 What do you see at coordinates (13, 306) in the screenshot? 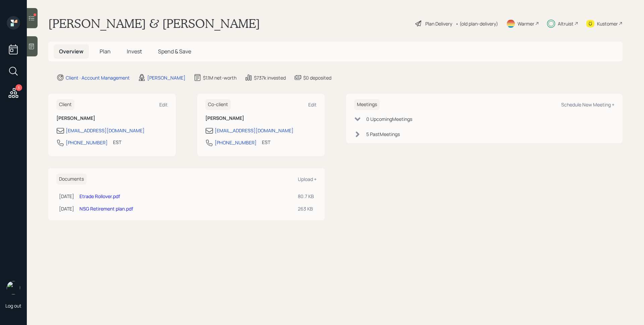
I see `div: Log out` at bounding box center [13, 306].